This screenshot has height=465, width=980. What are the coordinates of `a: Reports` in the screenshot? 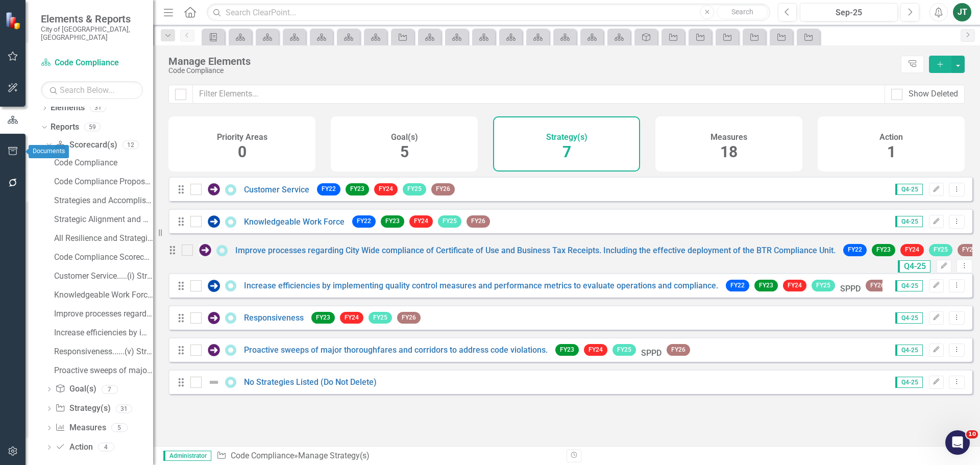 It's located at (65, 127).